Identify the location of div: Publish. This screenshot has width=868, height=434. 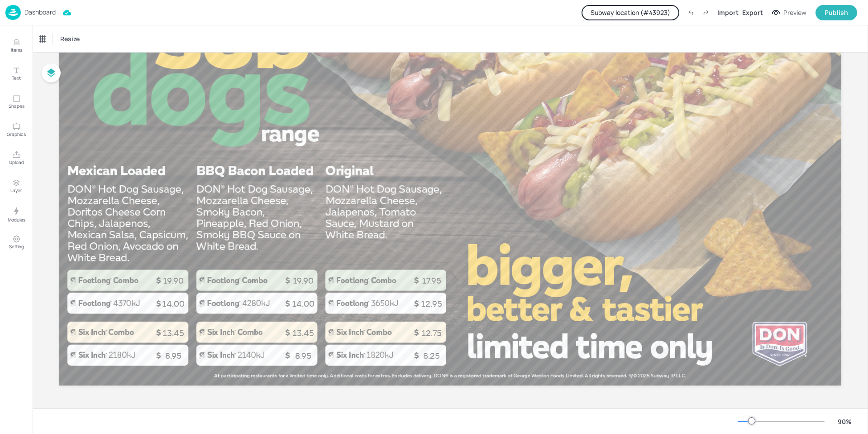
(837, 13).